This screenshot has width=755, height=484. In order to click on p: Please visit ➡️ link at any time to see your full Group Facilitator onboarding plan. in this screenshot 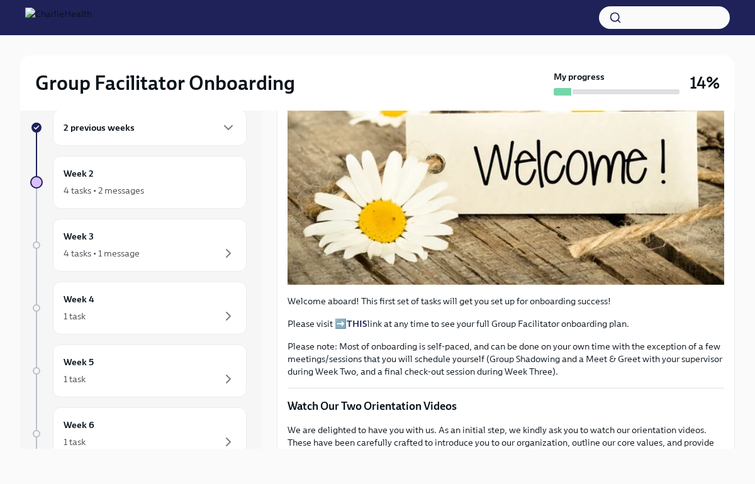, I will do `click(506, 324)`.